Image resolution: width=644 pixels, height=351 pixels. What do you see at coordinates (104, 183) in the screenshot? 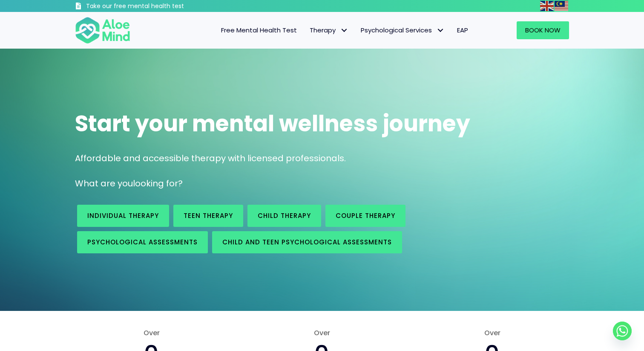
I see `span: What are you` at bounding box center [104, 183].